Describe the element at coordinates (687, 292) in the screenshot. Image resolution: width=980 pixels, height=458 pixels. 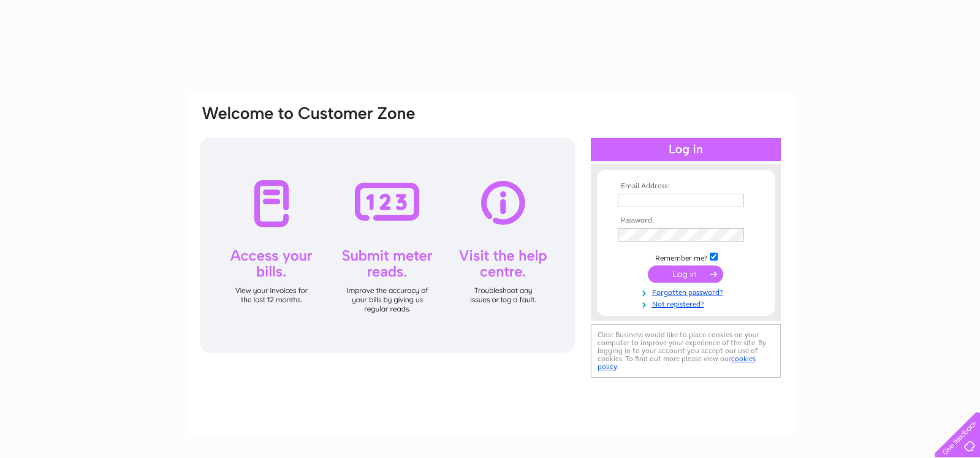
I see `a: Forgotten password?` at that location.